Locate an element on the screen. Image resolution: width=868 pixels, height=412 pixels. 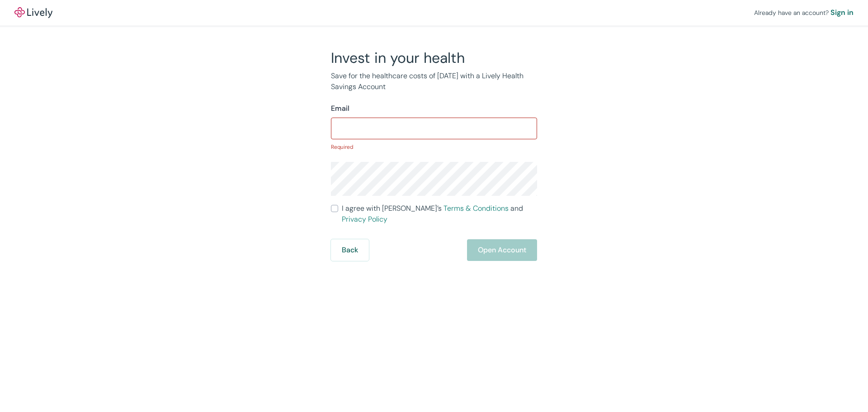
a: Sign in is located at coordinates (842, 12).